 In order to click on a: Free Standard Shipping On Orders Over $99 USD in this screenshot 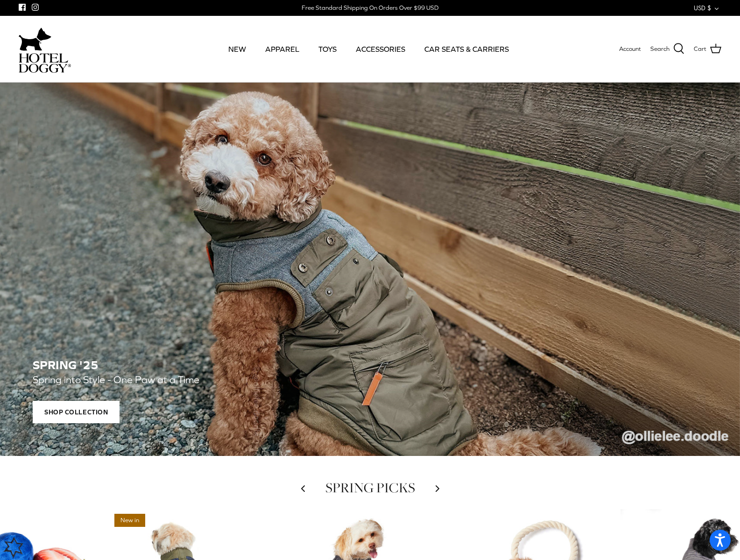, I will do `click(370, 8)`.